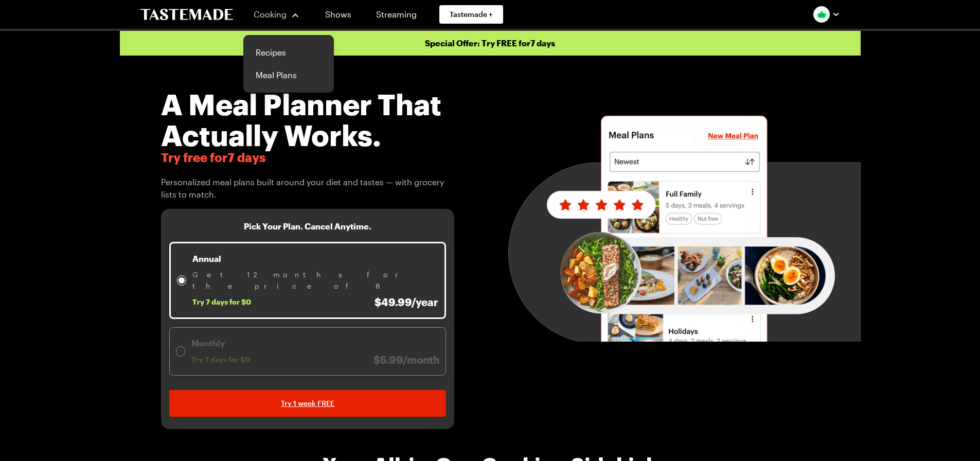 The width and height of the screenshot is (980, 461). Describe the element at coordinates (471, 14) in the screenshot. I see `span: Tastemade +` at that location.